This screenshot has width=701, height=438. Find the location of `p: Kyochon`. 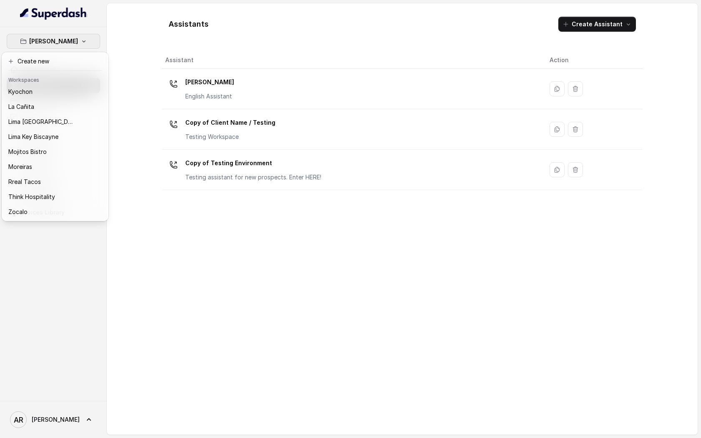

p: Kyochon is located at coordinates (20, 92).